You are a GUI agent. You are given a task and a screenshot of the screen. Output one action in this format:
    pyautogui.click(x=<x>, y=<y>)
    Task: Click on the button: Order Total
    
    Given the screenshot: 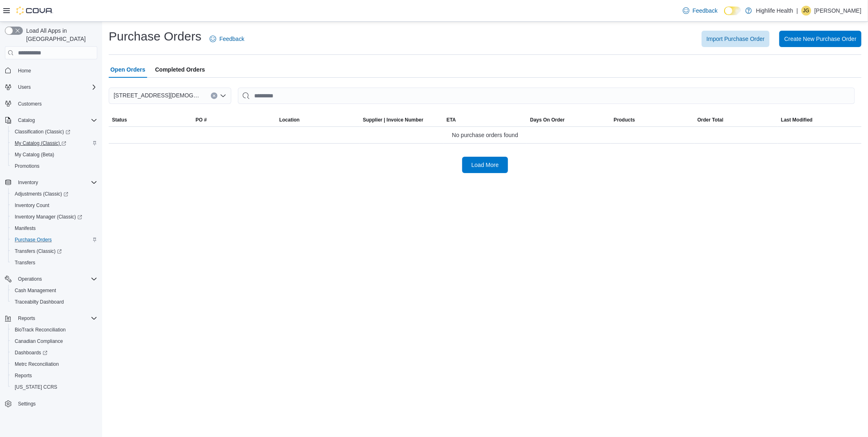 What is the action you would take?
    pyautogui.click(x=736, y=120)
    